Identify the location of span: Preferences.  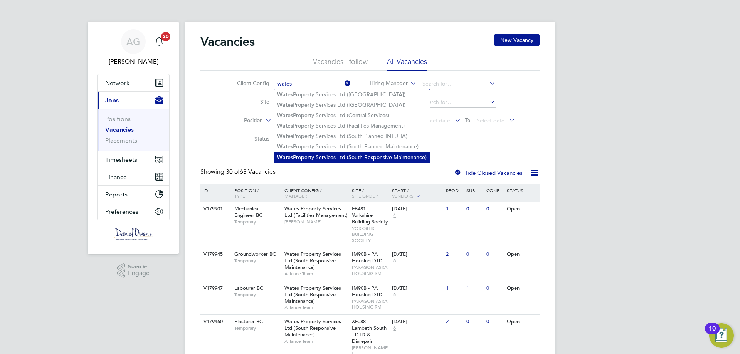
(122, 212).